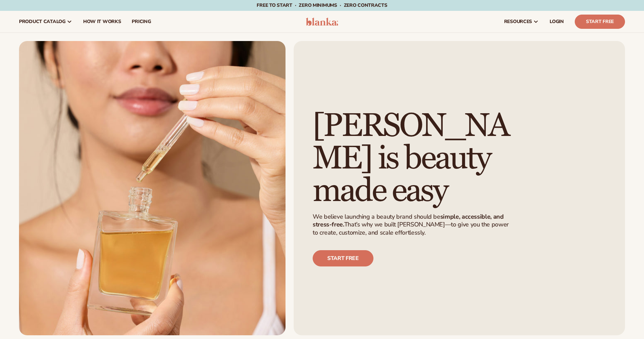 The height and width of the screenshot is (339, 644). Describe the element at coordinates (557, 22) in the screenshot. I see `span: LOGIN` at that location.